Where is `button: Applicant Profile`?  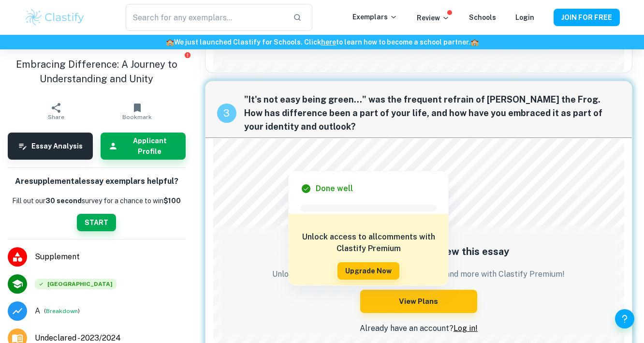 button: Applicant Profile is located at coordinates (143, 146).